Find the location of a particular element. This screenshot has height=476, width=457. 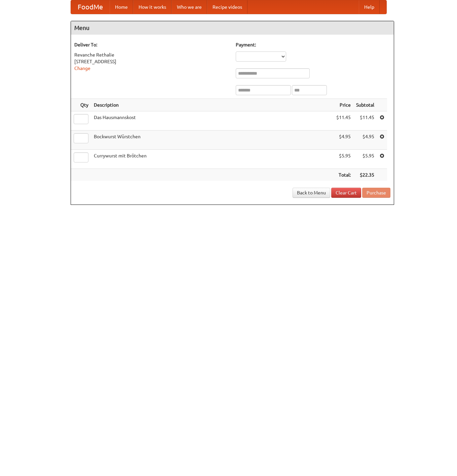

th: $22.35 is located at coordinates (366, 175).